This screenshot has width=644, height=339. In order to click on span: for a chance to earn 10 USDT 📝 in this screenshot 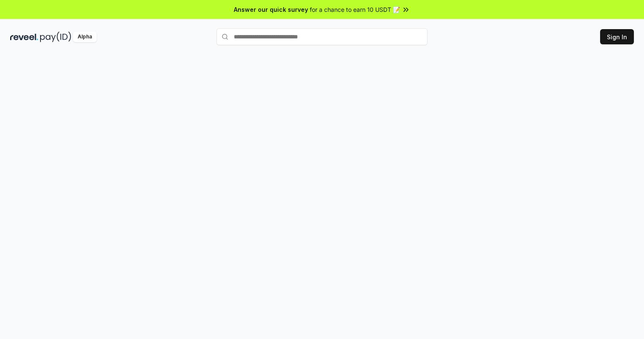, I will do `click(355, 9)`.